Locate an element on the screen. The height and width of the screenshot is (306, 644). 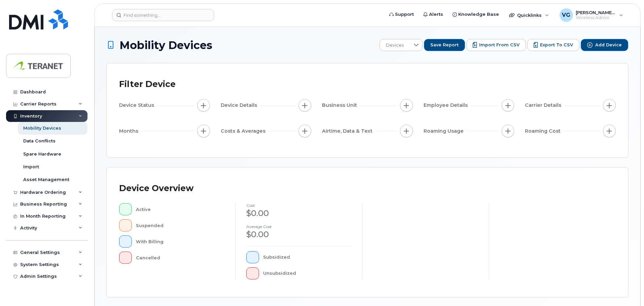
span: Employee Details is located at coordinates (446, 105).